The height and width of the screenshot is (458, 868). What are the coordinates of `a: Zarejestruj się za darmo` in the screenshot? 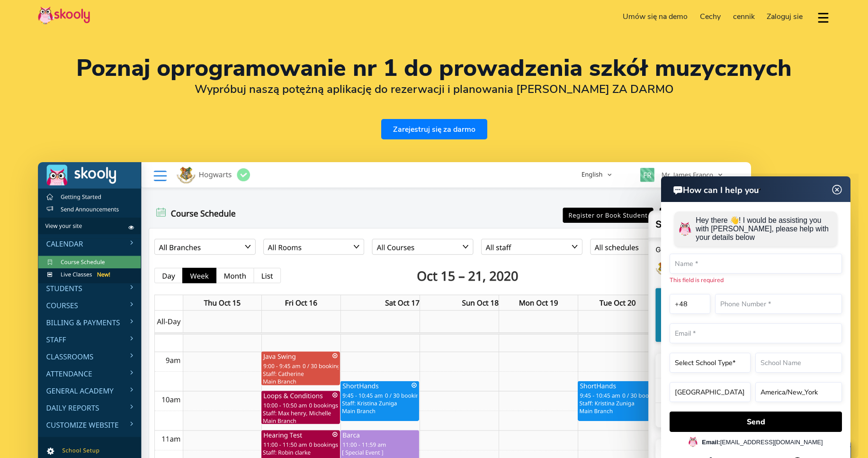 It's located at (435, 129).